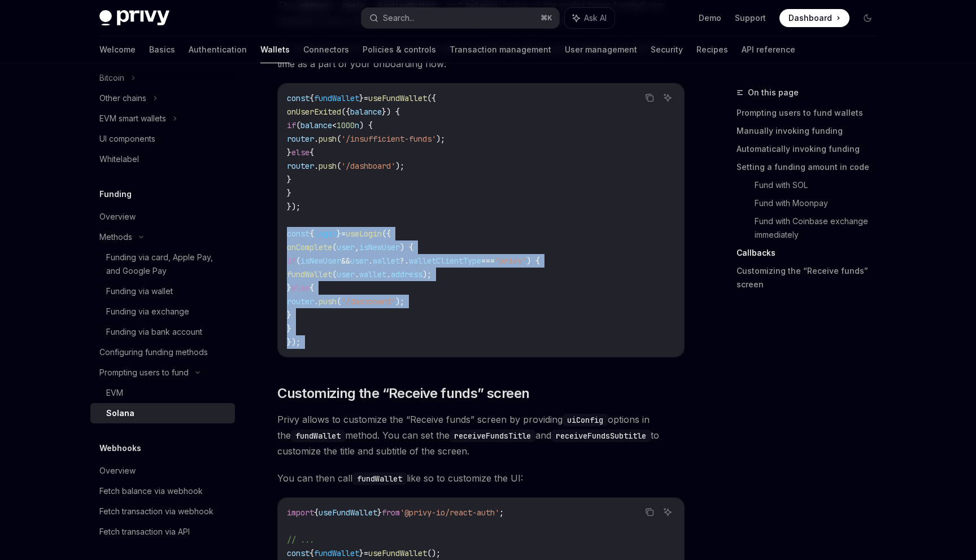  What do you see at coordinates (115, 393) in the screenshot?
I see `div: EVM` at bounding box center [115, 393].